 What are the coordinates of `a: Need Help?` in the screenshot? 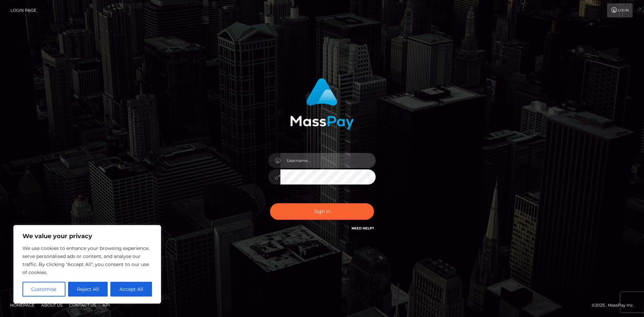 It's located at (362, 228).